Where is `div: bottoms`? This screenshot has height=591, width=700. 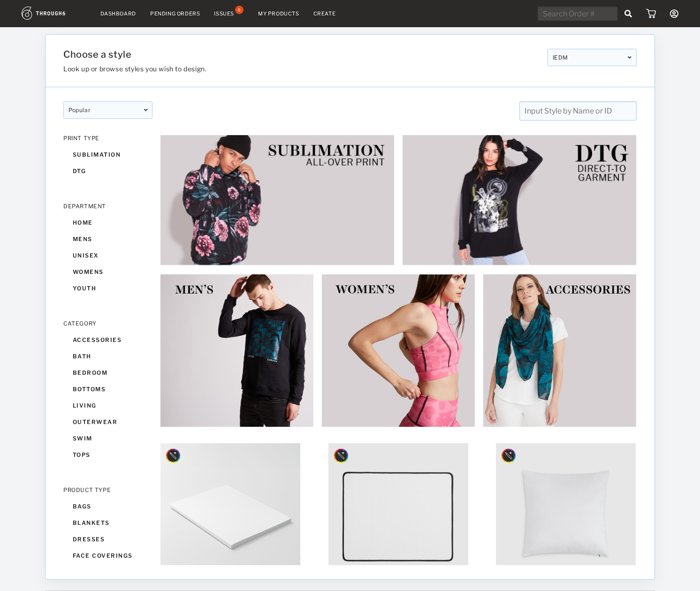
div: bottoms is located at coordinates (108, 389).